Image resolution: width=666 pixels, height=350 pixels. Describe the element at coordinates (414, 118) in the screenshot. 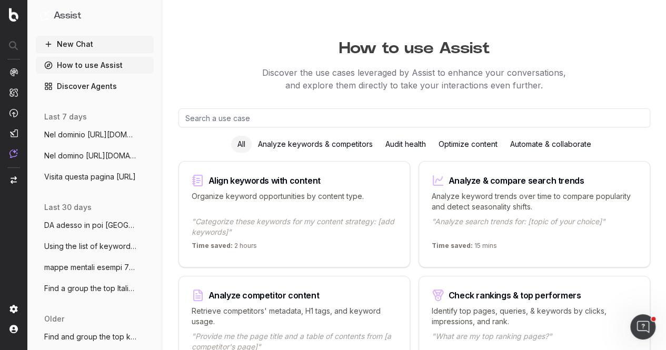

I see `input: Search a use case` at that location.